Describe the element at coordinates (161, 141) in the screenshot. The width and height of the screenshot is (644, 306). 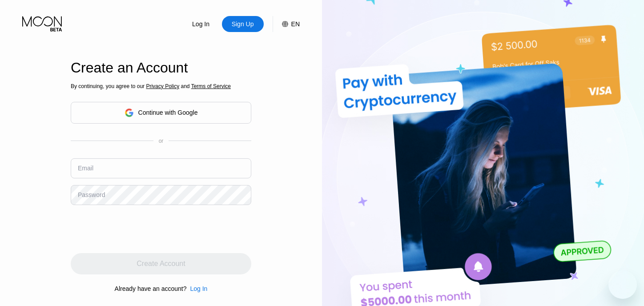
I see `div: or` at that location.